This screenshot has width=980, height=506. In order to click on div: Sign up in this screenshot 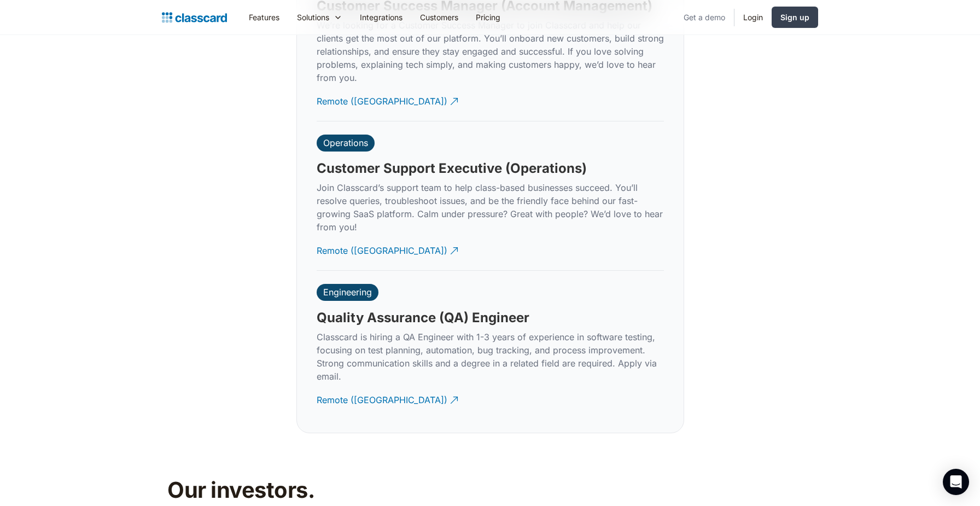, I will do `click(795, 17)`.